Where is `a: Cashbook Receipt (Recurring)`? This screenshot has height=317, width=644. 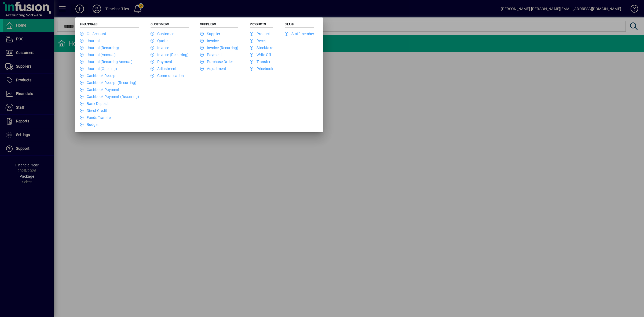
a: Cashbook Receipt (Recurring) is located at coordinates (108, 83).